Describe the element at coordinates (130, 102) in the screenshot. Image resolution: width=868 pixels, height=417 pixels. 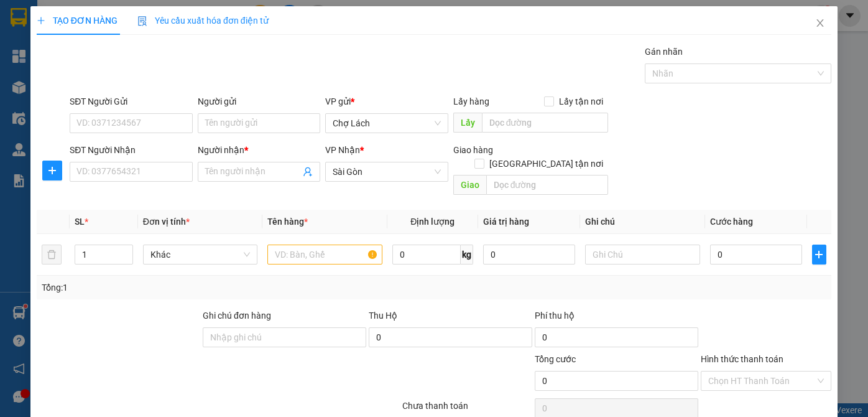
I see `div: SĐT Người Gửi` at that location.